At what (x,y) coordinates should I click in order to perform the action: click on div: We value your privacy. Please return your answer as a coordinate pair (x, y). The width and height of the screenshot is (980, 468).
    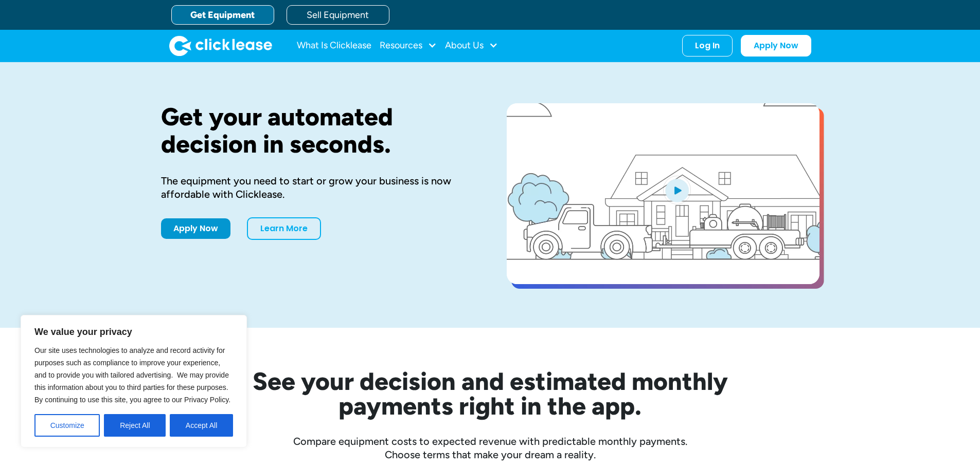
    Looking at the image, I should click on (134, 381).